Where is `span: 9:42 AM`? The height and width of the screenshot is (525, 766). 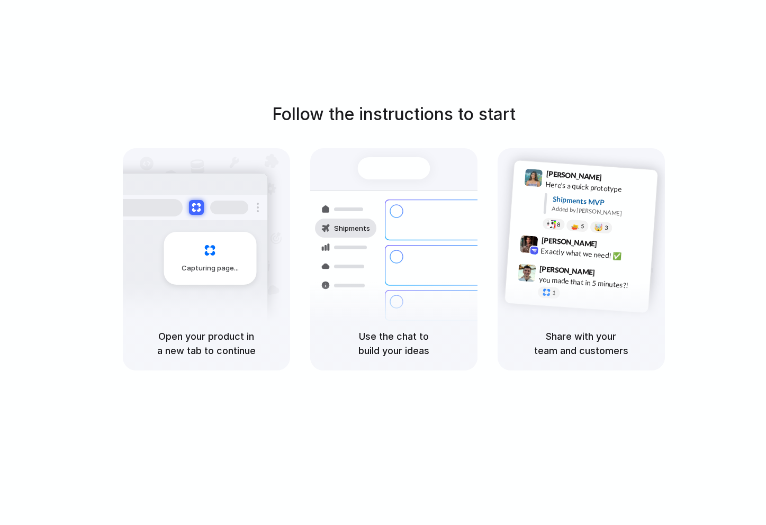
span: 9:42 AM is located at coordinates (611, 246).